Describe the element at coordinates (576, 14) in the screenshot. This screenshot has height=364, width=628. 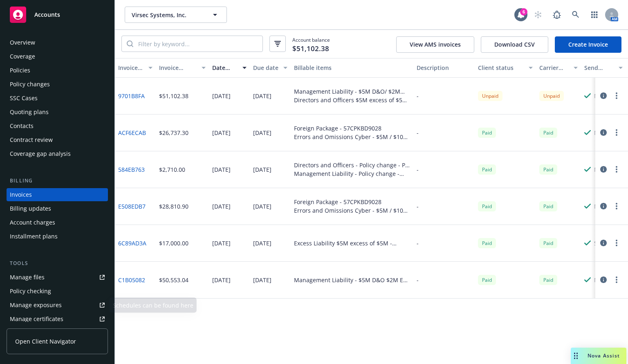
I see `a: Search` at that location.